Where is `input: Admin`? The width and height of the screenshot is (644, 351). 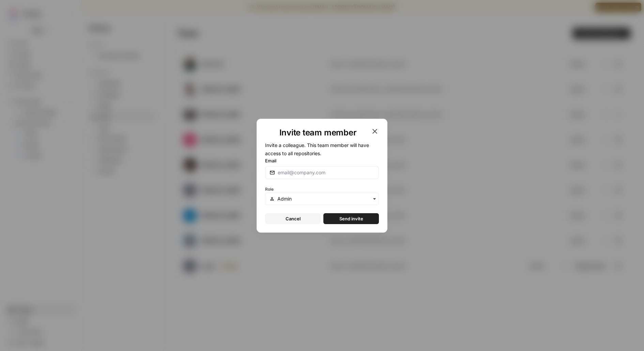 input: Admin is located at coordinates (326, 199).